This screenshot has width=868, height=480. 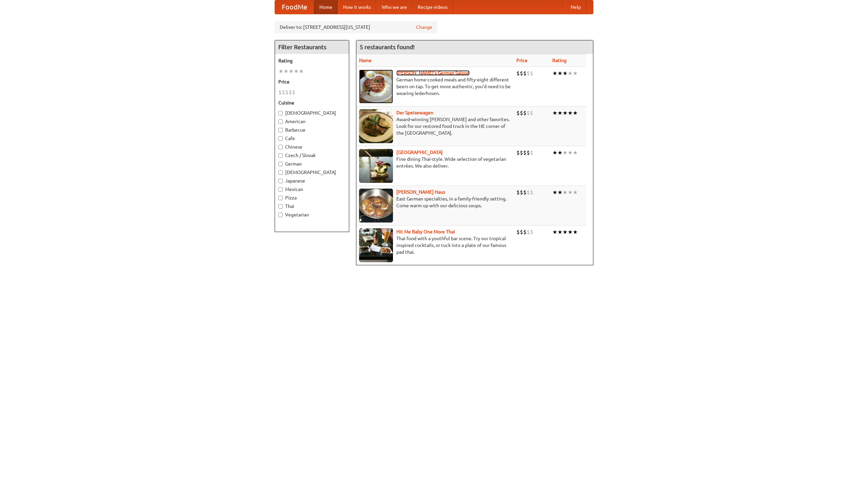 What do you see at coordinates (559, 60) in the screenshot?
I see `a: Rating` at bounding box center [559, 60].